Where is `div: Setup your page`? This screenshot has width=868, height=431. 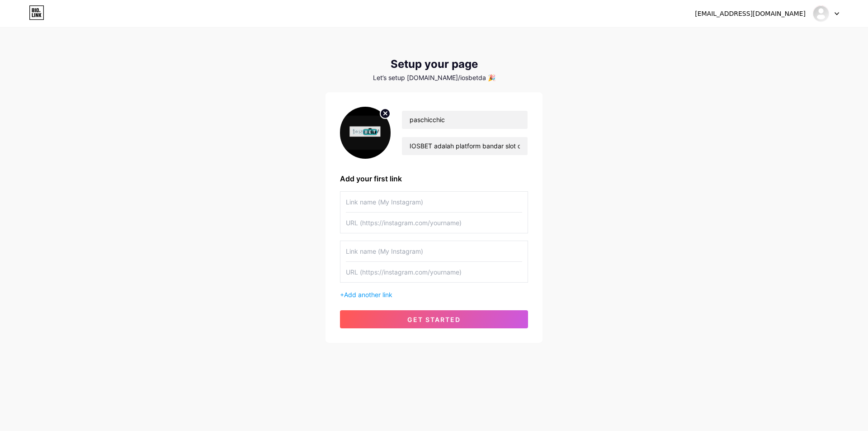
div: Setup your page is located at coordinates (434, 64).